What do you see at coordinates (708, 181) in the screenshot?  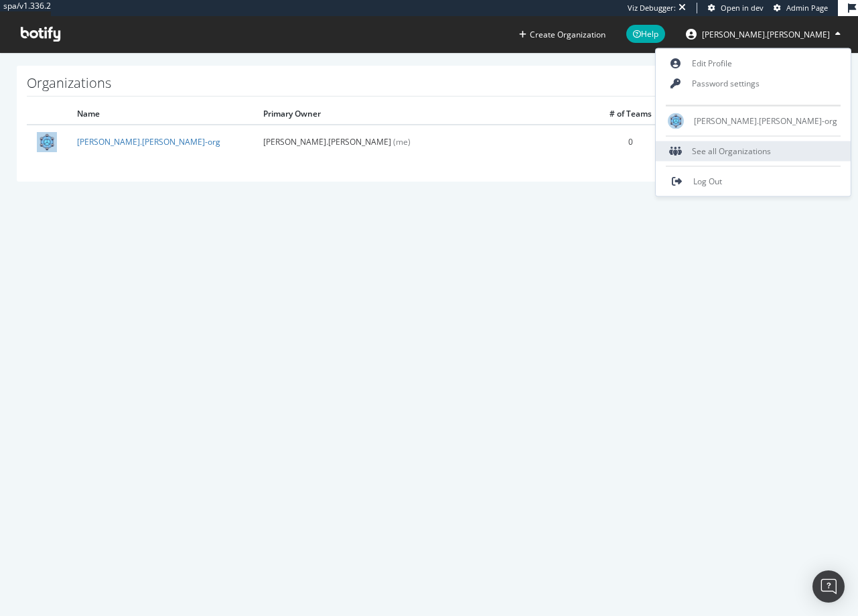 I see `span: Log Out` at bounding box center [708, 181].